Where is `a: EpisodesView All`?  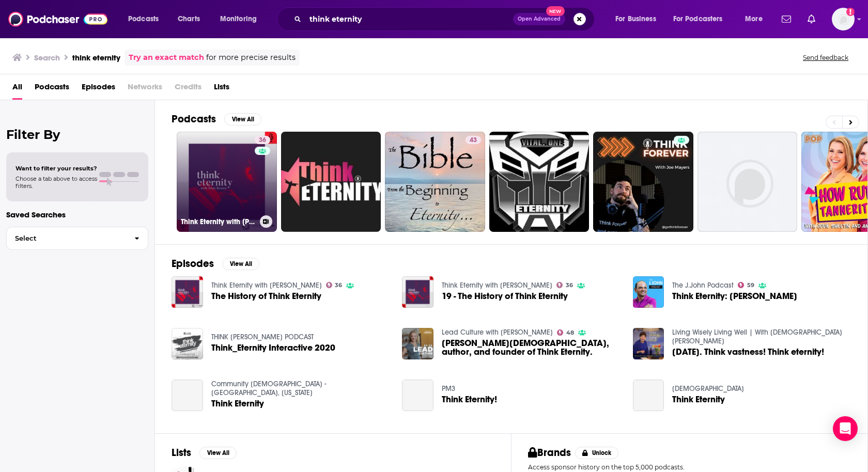 a: EpisodesView All is located at coordinates (215, 264).